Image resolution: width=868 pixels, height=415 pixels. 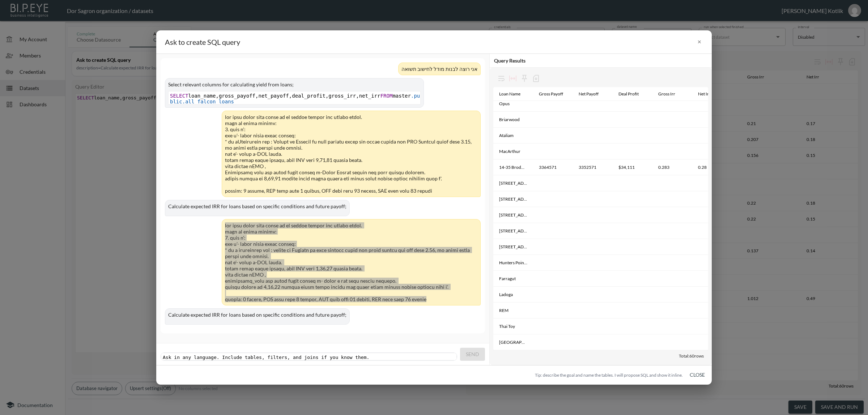 What do you see at coordinates (513, 247) in the screenshot?
I see `th: 224 N 6th St` at bounding box center [513, 247].